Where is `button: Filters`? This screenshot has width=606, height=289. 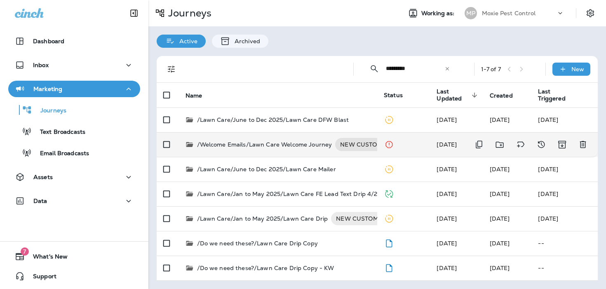 button: Filters is located at coordinates (172, 69).